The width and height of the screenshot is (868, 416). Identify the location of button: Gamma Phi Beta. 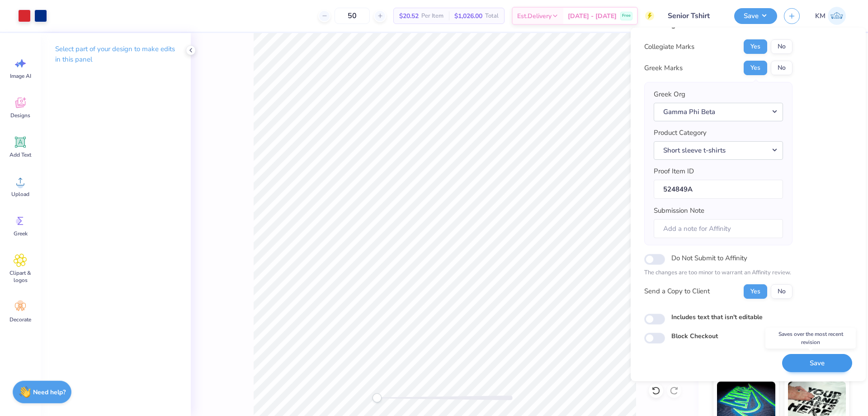
(719, 112).